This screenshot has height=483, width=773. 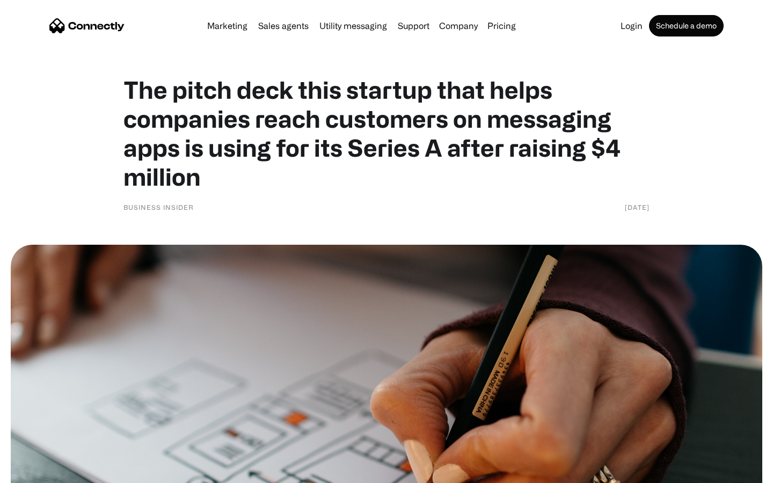 I want to click on div: Company, so click(x=458, y=26).